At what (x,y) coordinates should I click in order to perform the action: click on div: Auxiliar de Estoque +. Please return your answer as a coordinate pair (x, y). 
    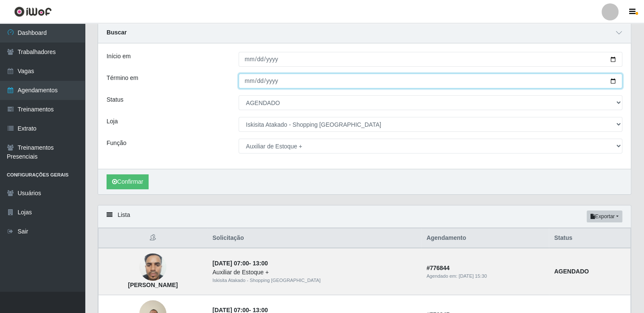
    Looking at the image, I should click on (314, 272).